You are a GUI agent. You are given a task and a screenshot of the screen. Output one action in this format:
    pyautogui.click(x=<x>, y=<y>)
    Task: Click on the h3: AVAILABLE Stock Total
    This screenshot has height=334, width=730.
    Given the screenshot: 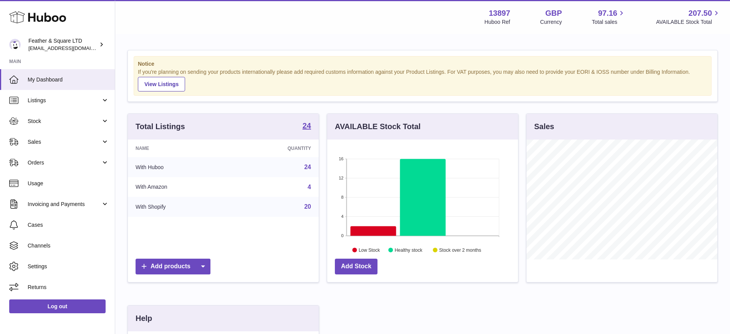 What is the action you would take?
    pyautogui.click(x=378, y=126)
    